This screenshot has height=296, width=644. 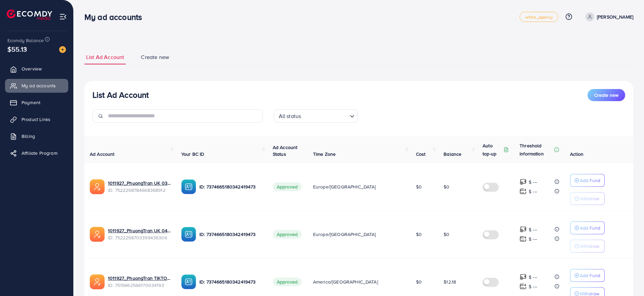 What do you see at coordinates (139, 285) in the screenshot?
I see `span: ID: 7515662566170034193` at bounding box center [139, 285].